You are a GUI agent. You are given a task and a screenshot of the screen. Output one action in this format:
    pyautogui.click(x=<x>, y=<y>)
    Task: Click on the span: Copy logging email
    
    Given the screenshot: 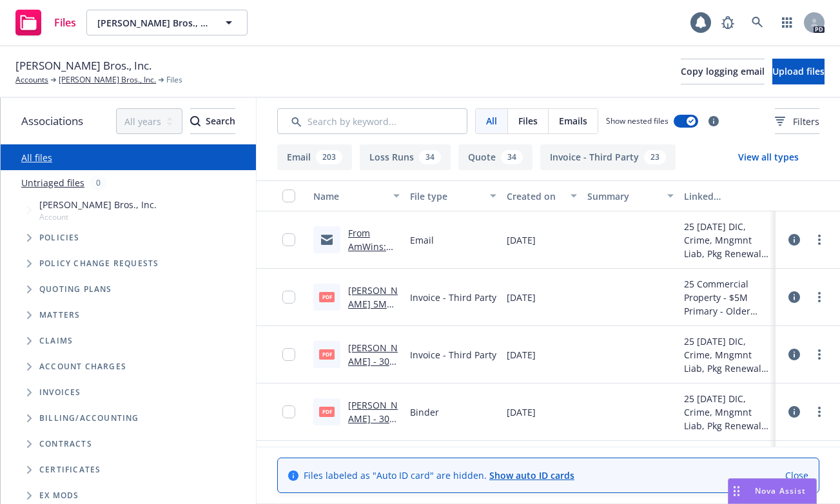 What is the action you would take?
    pyautogui.click(x=722, y=71)
    